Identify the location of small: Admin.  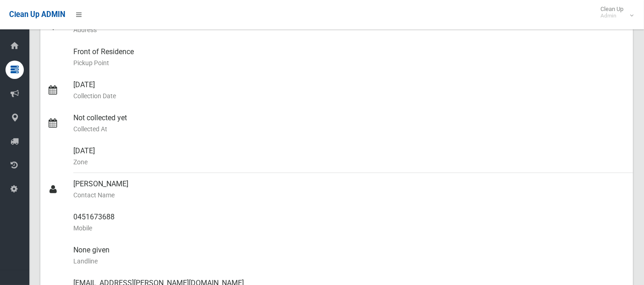
(612, 15).